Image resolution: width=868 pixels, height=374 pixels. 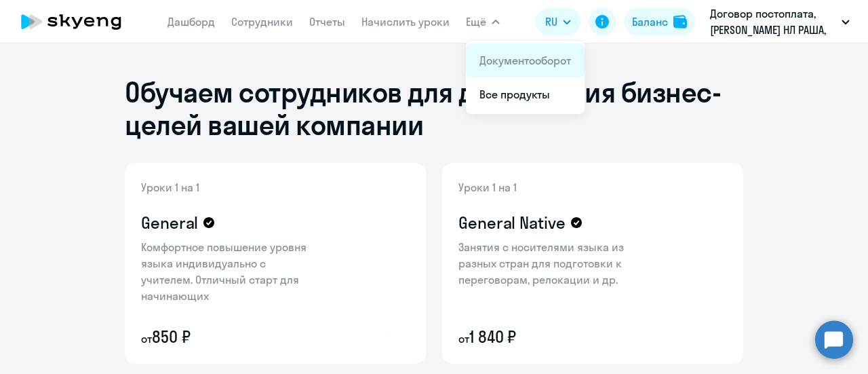 What do you see at coordinates (680, 22) in the screenshot?
I see `img: balance` at bounding box center [680, 22].